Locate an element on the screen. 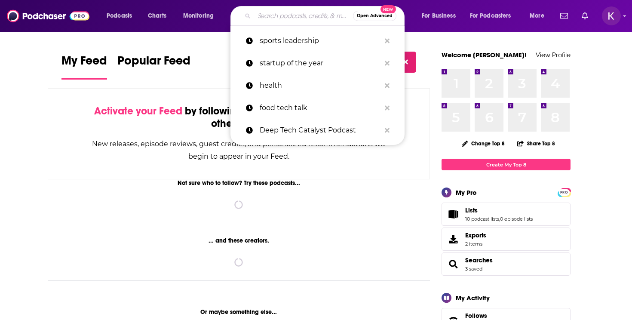  button: Show profile menu is located at coordinates (611, 16).